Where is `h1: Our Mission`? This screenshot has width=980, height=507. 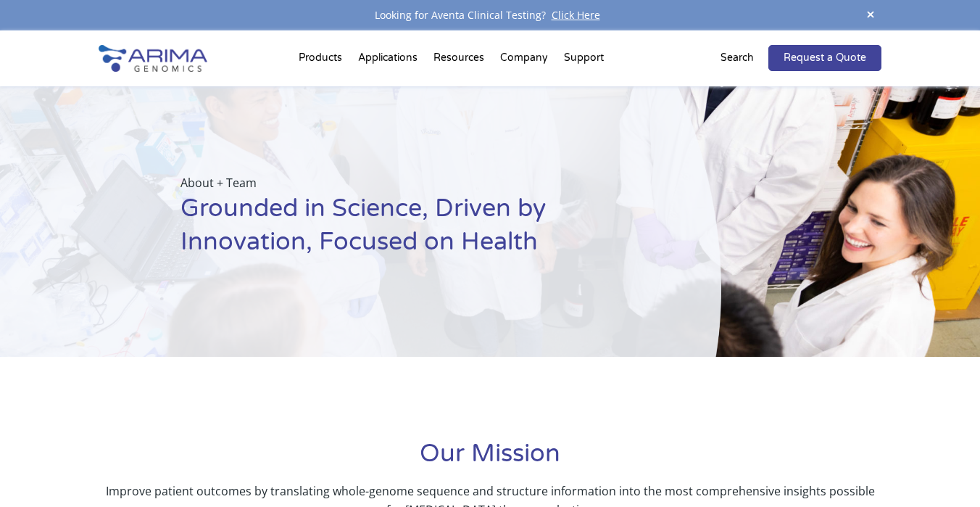
h1: Our Mission is located at coordinates (490, 459).